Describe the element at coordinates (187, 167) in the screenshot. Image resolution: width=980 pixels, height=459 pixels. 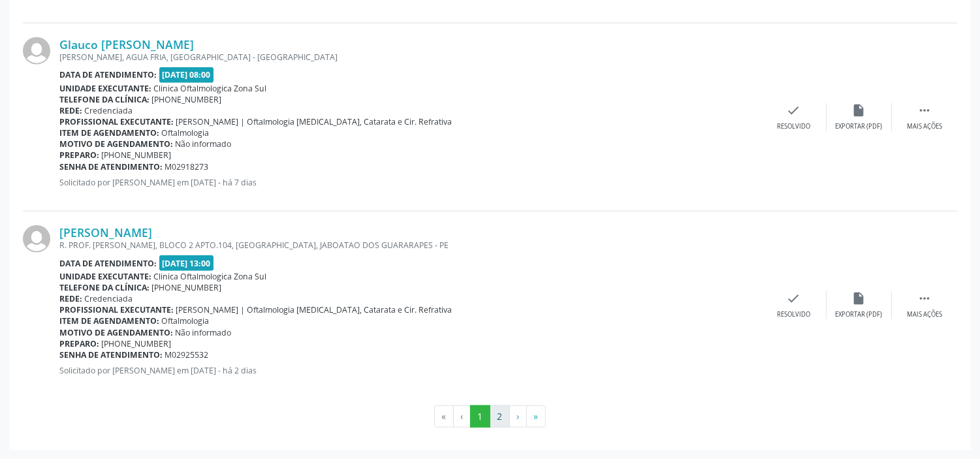
I see `span: M02918273` at that location.